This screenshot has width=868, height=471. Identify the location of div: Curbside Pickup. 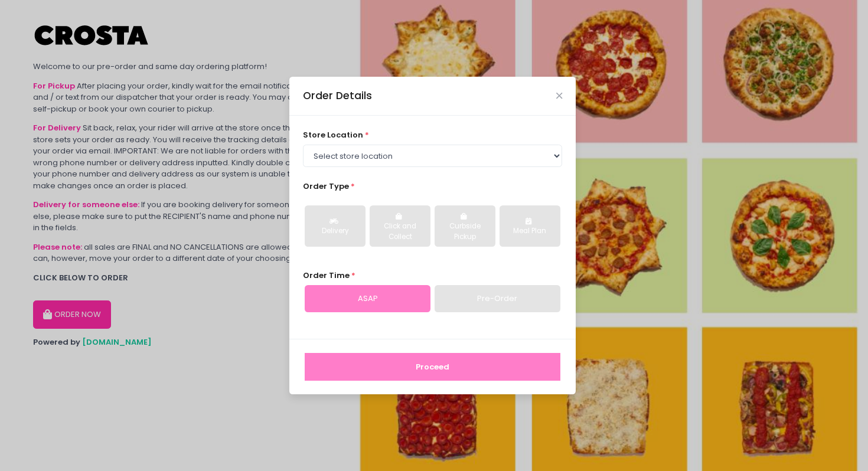
(465, 231).